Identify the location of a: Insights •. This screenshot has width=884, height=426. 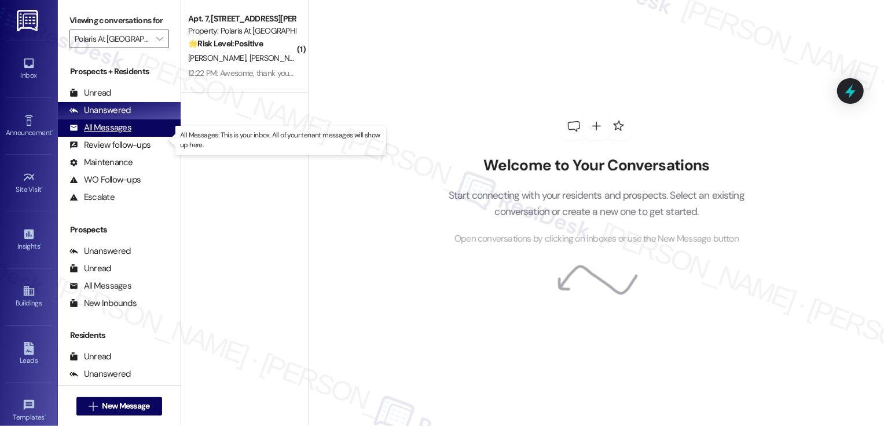
(29, 240).